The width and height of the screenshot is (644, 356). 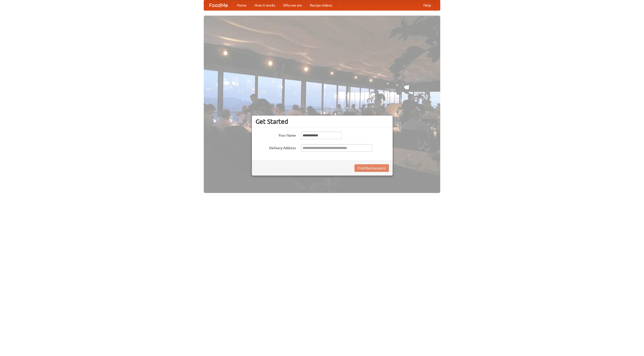 What do you see at coordinates (321, 5) in the screenshot?
I see `a: Recipe videos` at bounding box center [321, 5].